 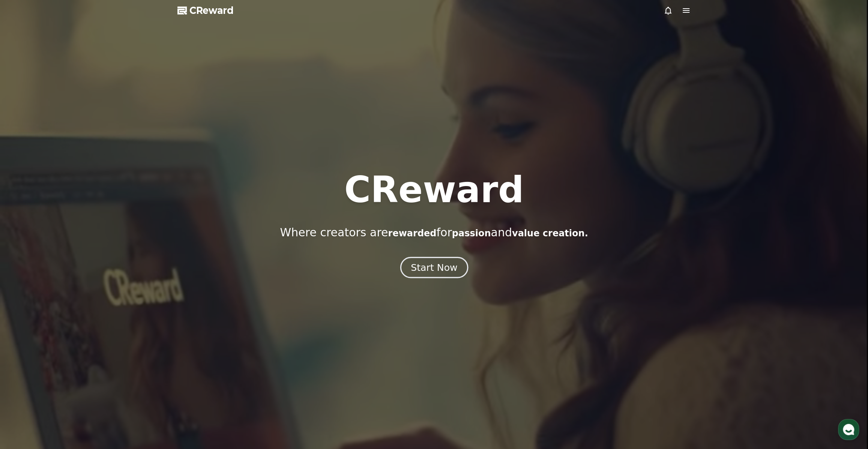 What do you see at coordinates (412, 234) in the screenshot?
I see `span: rewarded` at bounding box center [412, 234].